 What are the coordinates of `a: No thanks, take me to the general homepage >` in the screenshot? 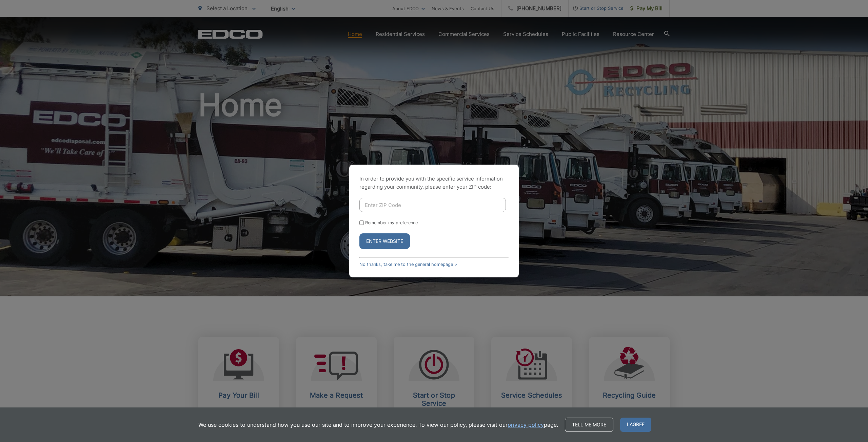 It's located at (408, 264).